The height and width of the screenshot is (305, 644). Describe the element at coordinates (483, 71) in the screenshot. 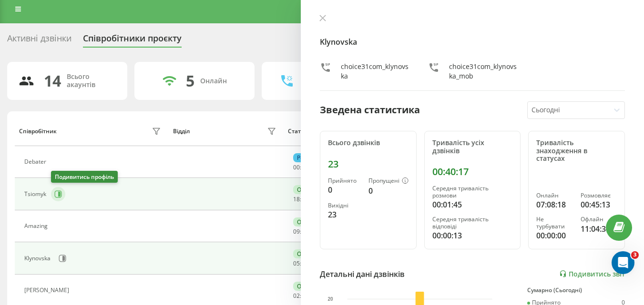

I see `div: choice31com_klynovska_mob` at that location.